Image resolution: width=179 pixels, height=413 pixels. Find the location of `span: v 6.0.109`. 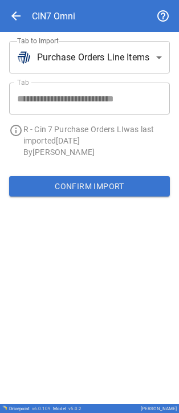

span: v 6.0.109 is located at coordinates (41, 409).